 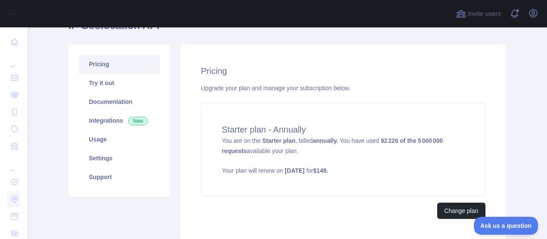 What do you see at coordinates (119, 83) in the screenshot?
I see `a: Try it out` at bounding box center [119, 83].